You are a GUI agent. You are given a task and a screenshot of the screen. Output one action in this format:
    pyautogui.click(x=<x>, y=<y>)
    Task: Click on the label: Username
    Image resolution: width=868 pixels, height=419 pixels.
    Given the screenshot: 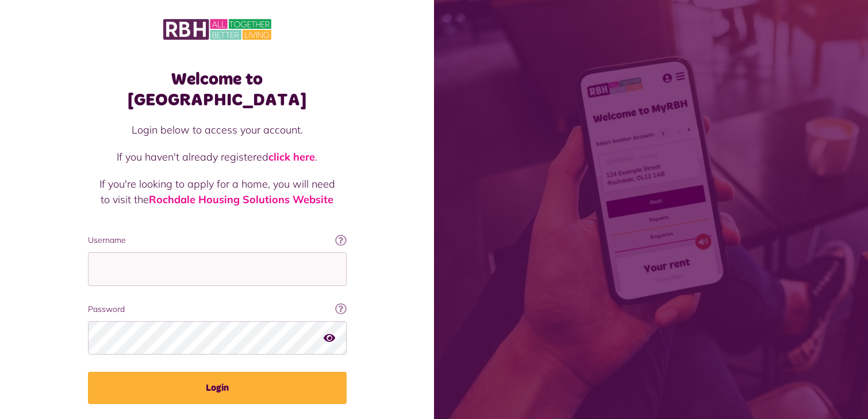 What is the action you would take?
    pyautogui.click(x=217, y=240)
    